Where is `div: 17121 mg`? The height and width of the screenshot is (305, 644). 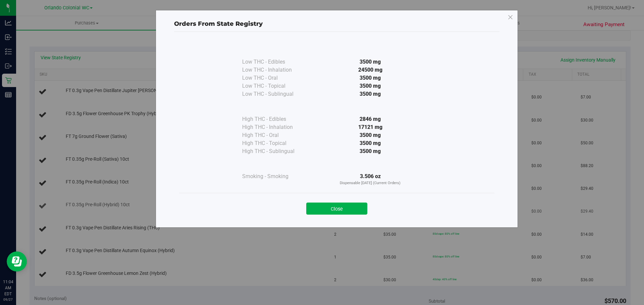 div: 17121 mg is located at coordinates (370, 127).